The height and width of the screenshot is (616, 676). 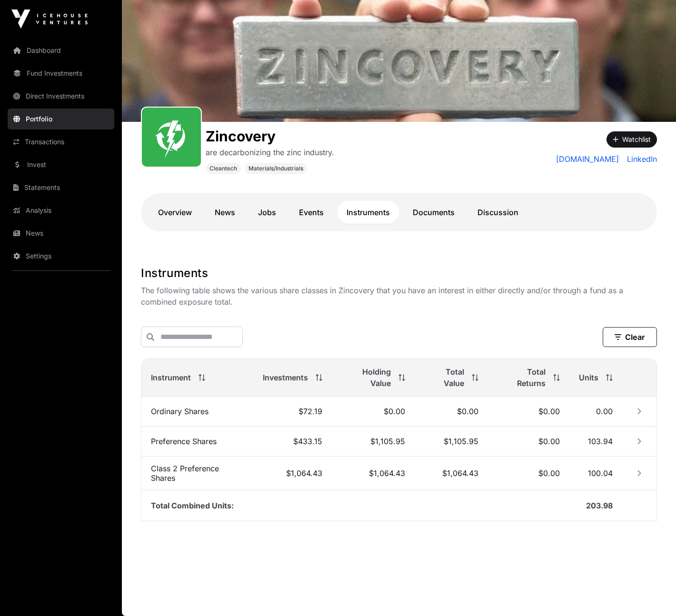 I want to click on nav: Tabs, so click(x=398, y=212).